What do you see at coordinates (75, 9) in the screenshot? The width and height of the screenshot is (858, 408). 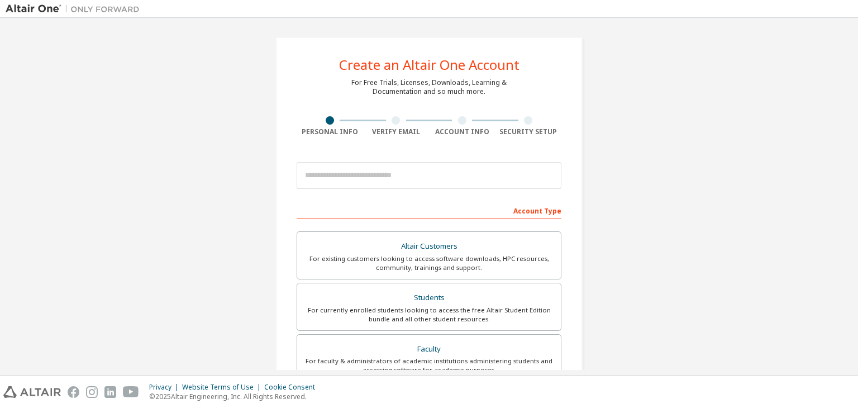 I see `img: Altair One` at bounding box center [75, 9].